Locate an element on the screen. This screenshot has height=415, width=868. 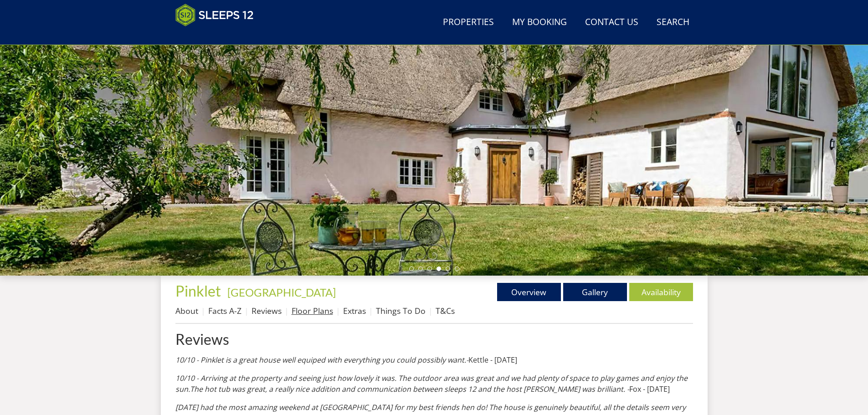
a: Contact Us is located at coordinates (611, 23).